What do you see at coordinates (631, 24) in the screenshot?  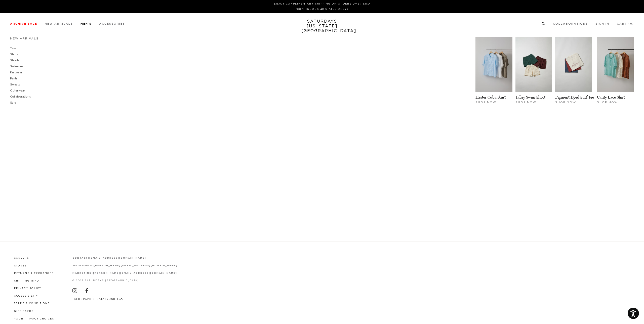 I see `small: 0` at bounding box center [631, 24].